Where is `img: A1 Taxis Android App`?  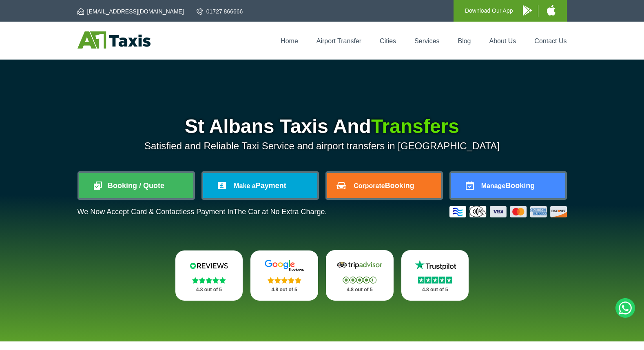
img: A1 Taxis Android App is located at coordinates (527, 10).